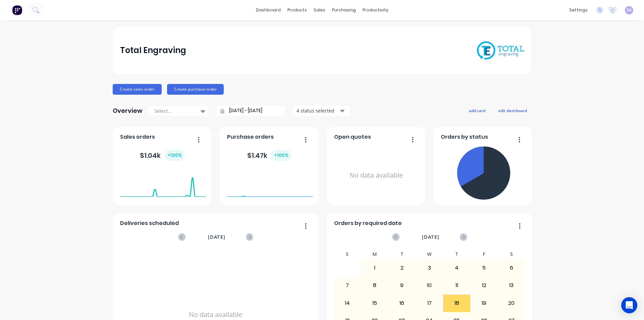 The image size is (644, 320). What do you see at coordinates (17, 10) in the screenshot?
I see `img: Factory` at bounding box center [17, 10].